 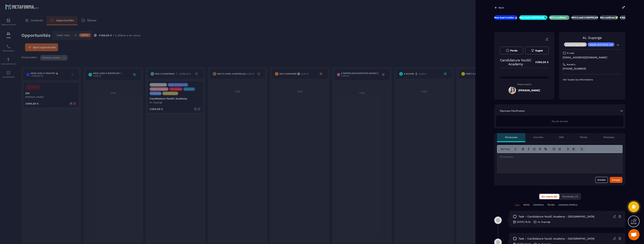 What do you see at coordinates (616, 180) in the screenshot?
I see `button: Envoyer` at bounding box center [616, 180].